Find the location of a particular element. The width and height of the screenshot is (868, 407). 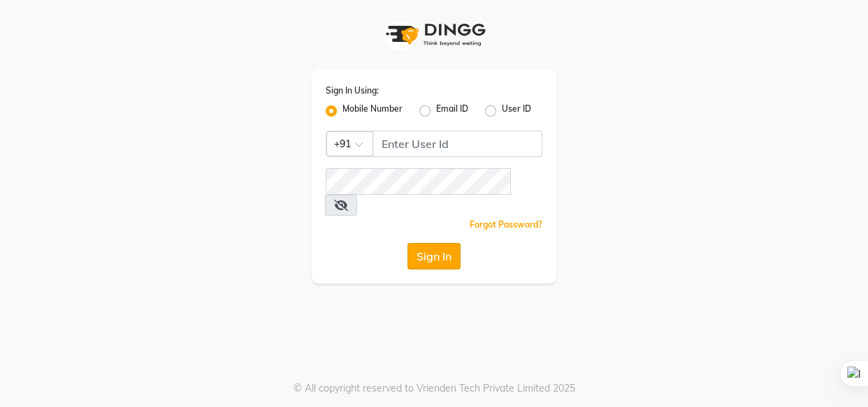

button: Sign In is located at coordinates (434, 256).